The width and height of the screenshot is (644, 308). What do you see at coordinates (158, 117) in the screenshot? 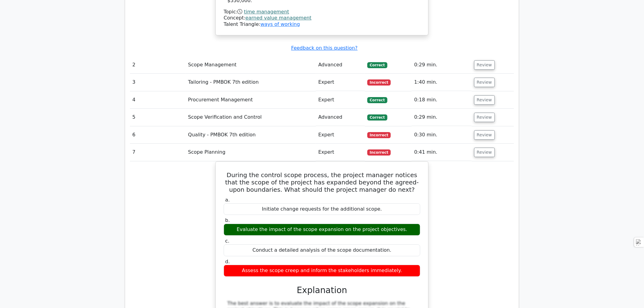
I see `td: 5` at bounding box center [158, 117].